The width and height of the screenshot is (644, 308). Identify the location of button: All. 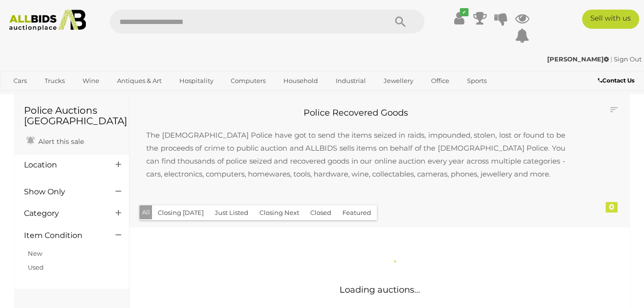
(145, 212).